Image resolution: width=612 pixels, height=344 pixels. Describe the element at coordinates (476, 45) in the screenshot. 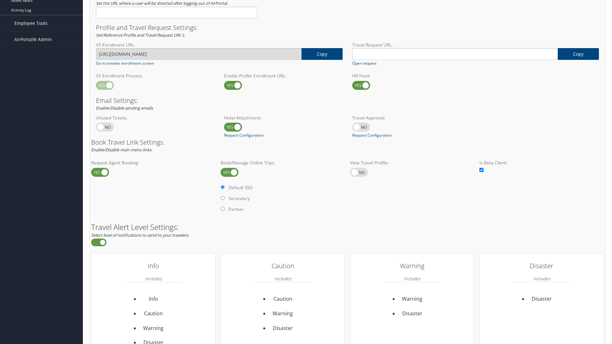

I see `label: Travel Request URL:` at that location.